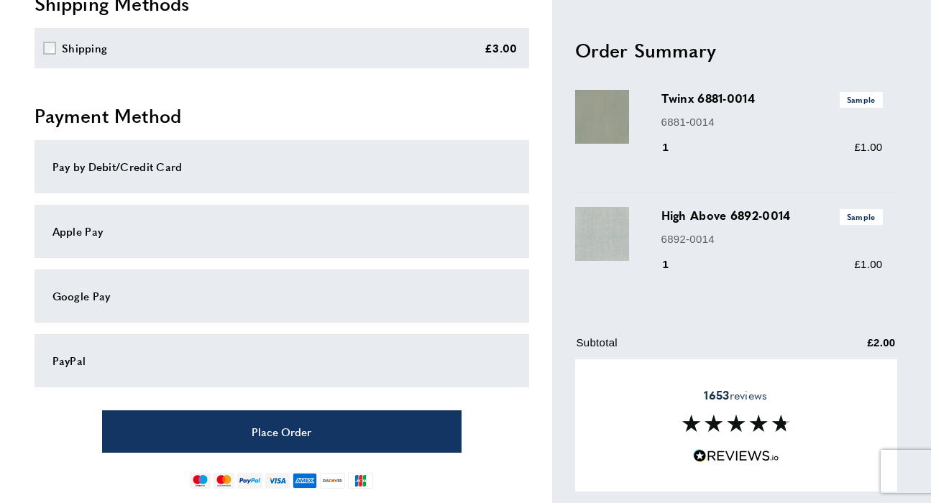 The image size is (931, 503). Describe the element at coordinates (772, 216) in the screenshot. I see `h3: High Above 6892-0014` at that location.